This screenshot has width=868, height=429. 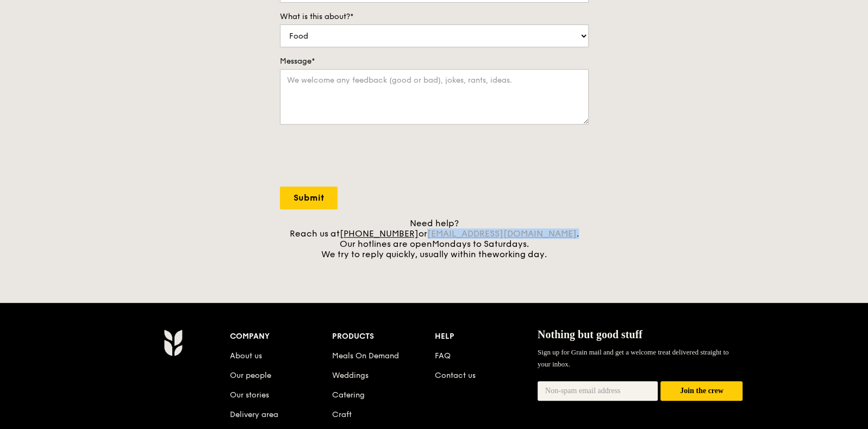 What do you see at coordinates (443, 355) in the screenshot?
I see `a: FAQ` at bounding box center [443, 355].